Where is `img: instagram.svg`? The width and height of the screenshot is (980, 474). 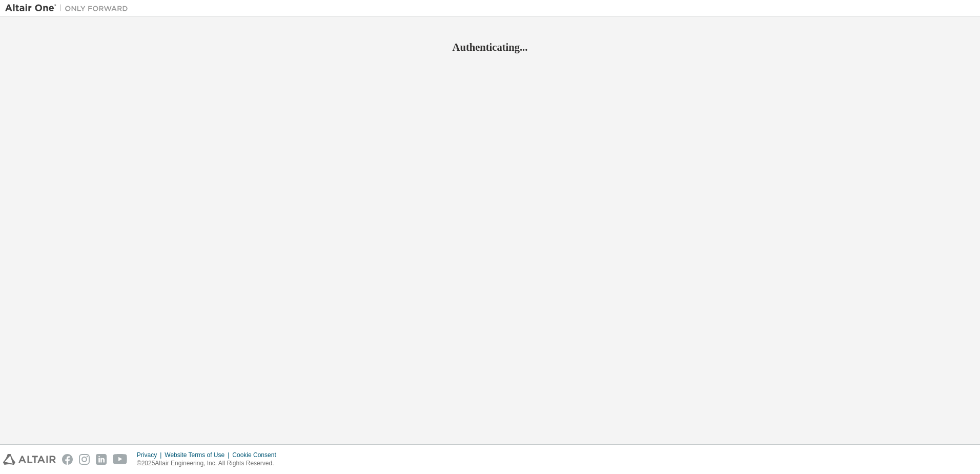
img: instagram.svg is located at coordinates (84, 458).